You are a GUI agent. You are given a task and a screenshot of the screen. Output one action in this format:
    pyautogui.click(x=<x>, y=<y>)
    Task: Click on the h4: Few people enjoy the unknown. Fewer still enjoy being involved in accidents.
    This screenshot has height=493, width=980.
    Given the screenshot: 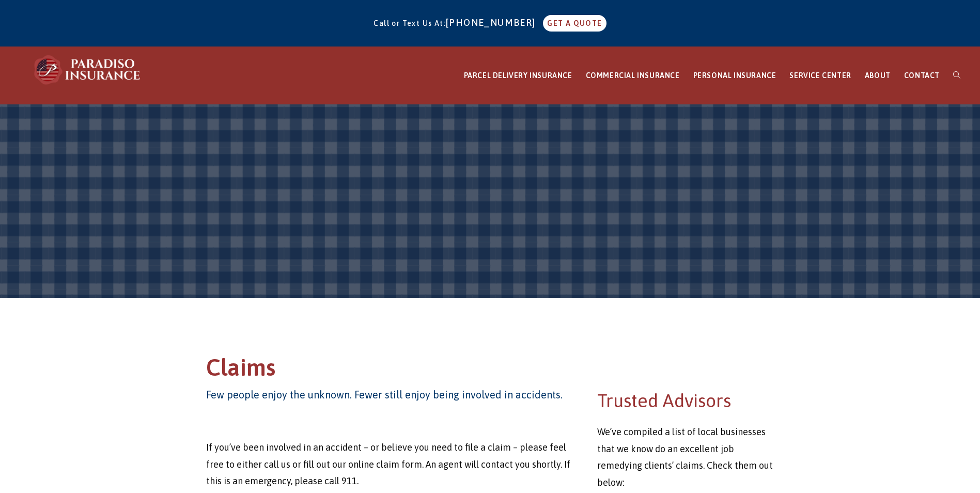 What is the action you would take?
    pyautogui.click(x=393, y=394)
    